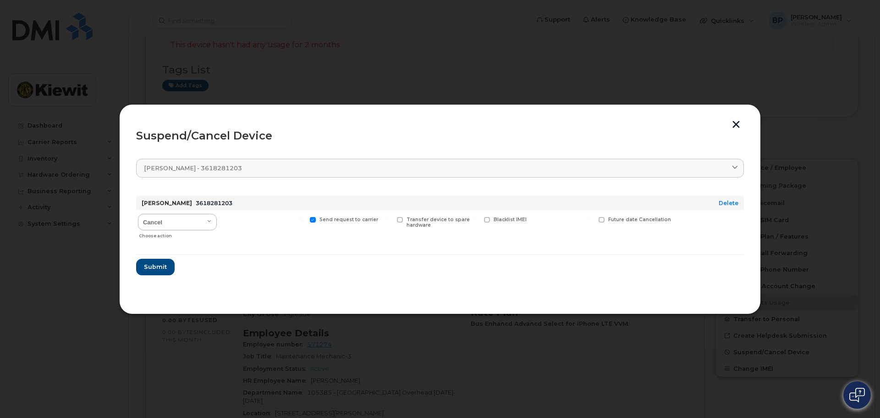 The image size is (880, 418). What do you see at coordinates (349, 219) in the screenshot?
I see `span: Send request to carrier` at bounding box center [349, 219].